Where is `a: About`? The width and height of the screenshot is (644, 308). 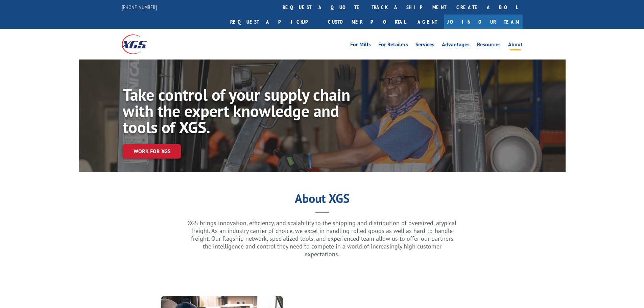
a: About is located at coordinates (515, 46).